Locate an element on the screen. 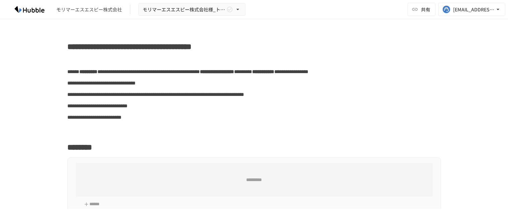 The image size is (508, 223). span: モリマーエスエスピー株式会社様_トライアル設定マニュアル is located at coordinates (184, 9).